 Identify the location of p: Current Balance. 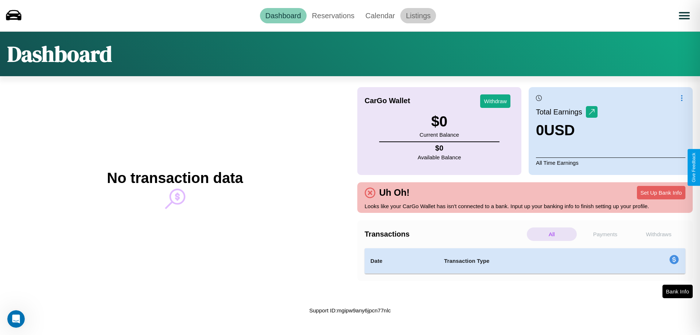
(440, 135).